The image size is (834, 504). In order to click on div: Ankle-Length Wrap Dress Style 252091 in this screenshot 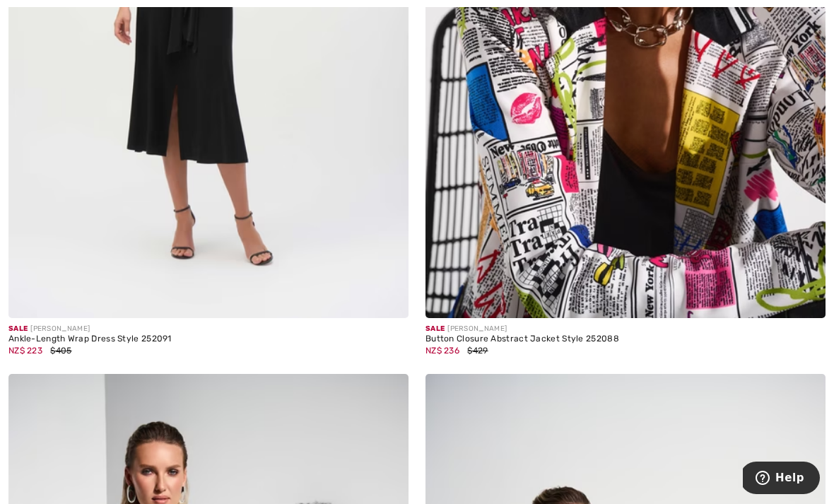, I will do `click(208, 339)`.